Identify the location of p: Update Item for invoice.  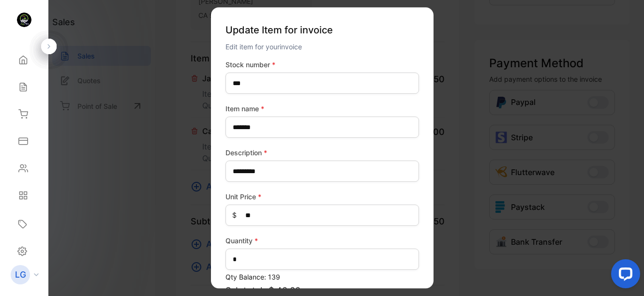
(322, 30).